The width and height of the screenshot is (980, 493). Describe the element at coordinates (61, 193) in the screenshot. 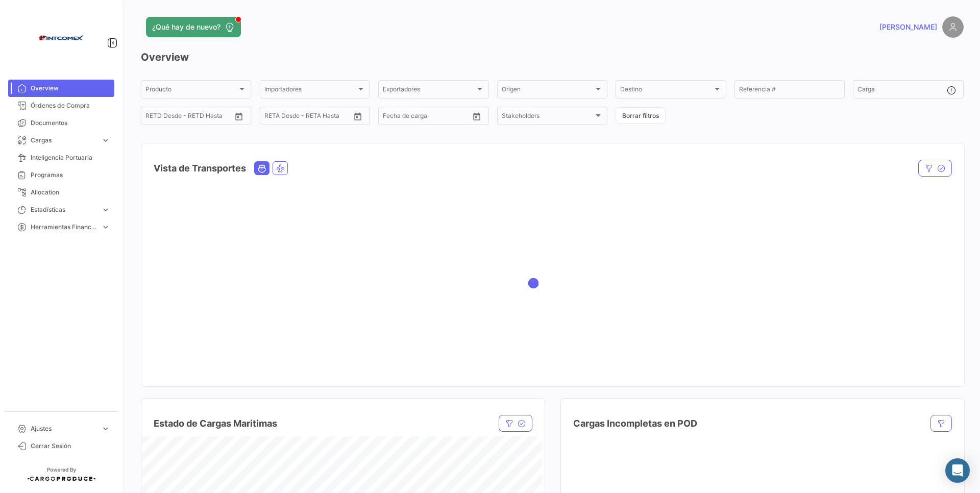

I see `a: Allocation` at that location.